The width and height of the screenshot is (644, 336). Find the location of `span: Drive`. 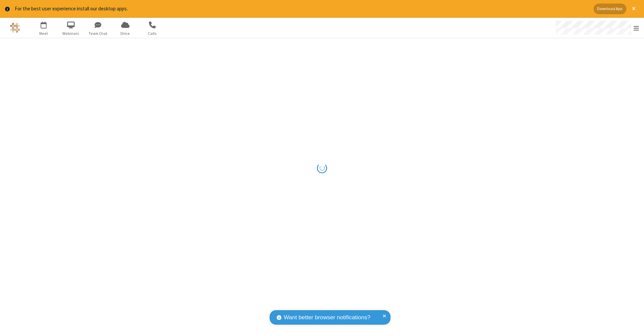

span: Drive is located at coordinates (125, 33).